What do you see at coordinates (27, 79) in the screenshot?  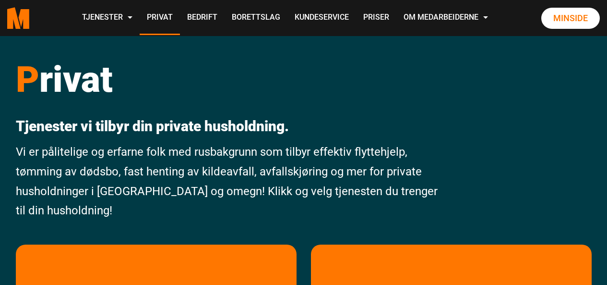 I see `span: P` at bounding box center [27, 79].